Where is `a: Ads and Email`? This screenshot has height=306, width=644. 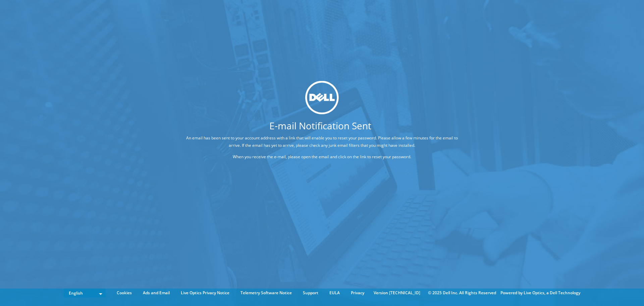
a: Ads and Email is located at coordinates (156, 293).